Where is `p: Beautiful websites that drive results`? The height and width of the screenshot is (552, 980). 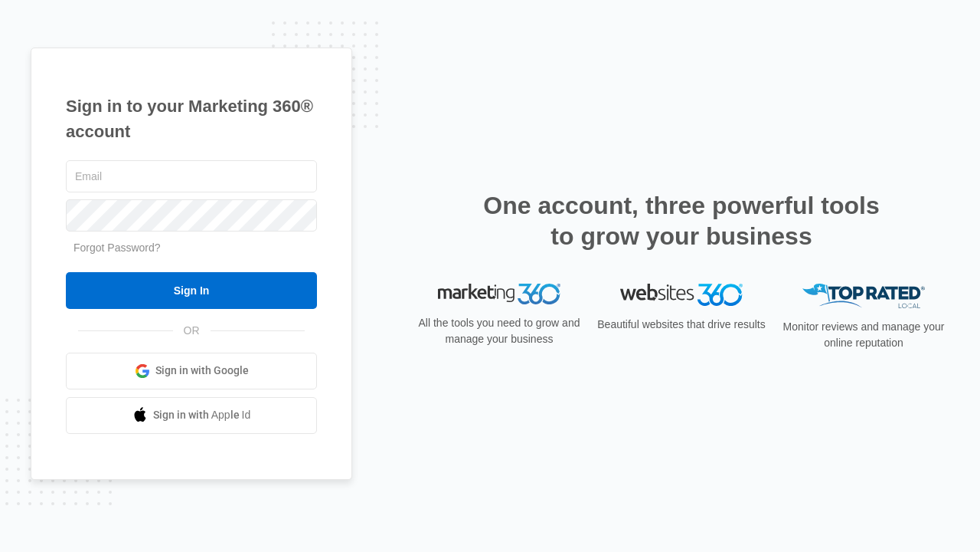 p: Beautiful websites that drive results is located at coordinates (682, 324).